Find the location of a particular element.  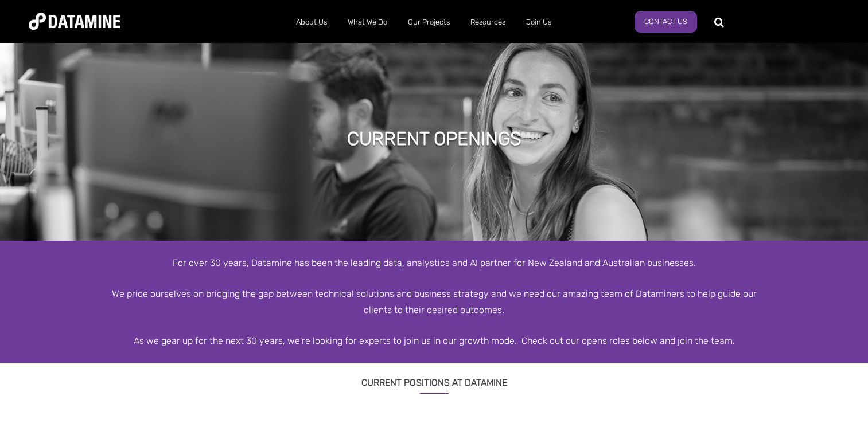

a: What We Do is located at coordinates (367, 22).